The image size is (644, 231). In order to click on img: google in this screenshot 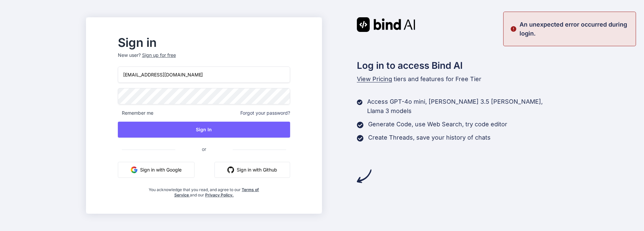, I will do `click(134, 170)`.